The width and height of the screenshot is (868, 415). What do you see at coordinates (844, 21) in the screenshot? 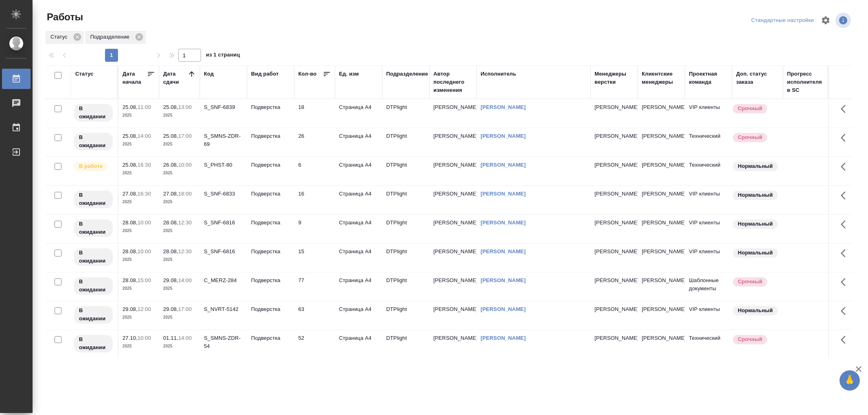
I see `span: Посмотреть информацию` at bounding box center [844, 21].